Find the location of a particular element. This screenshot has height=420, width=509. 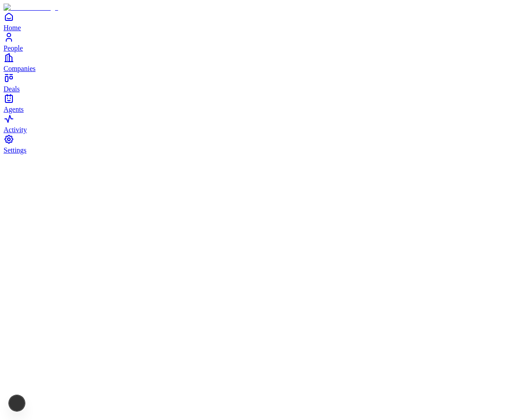

span: Activity is located at coordinates (15, 130).